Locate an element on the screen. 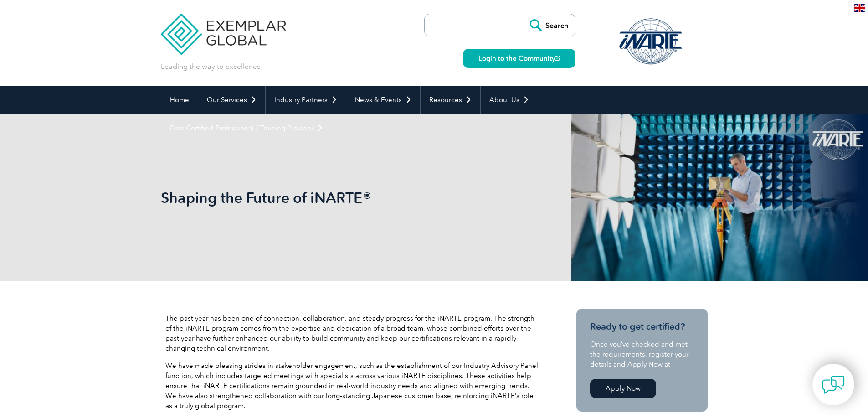 The image size is (868, 419). a: News & Events is located at coordinates (383, 100).